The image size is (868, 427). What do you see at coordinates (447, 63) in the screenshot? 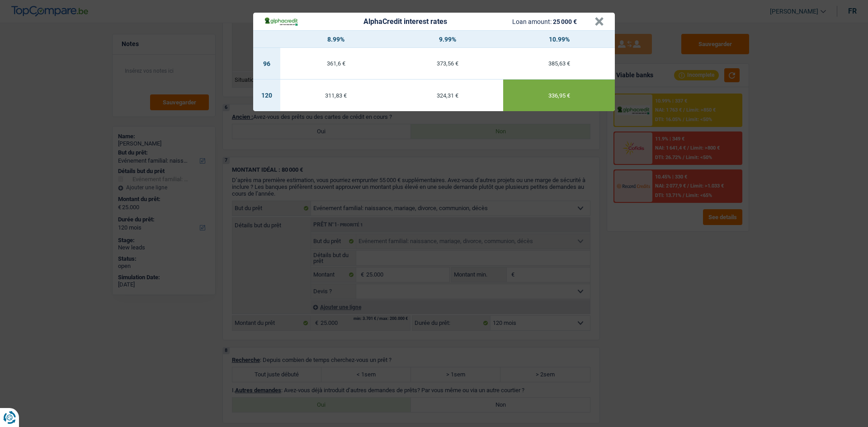
I see `div: 373,56 €` at bounding box center [447, 63].